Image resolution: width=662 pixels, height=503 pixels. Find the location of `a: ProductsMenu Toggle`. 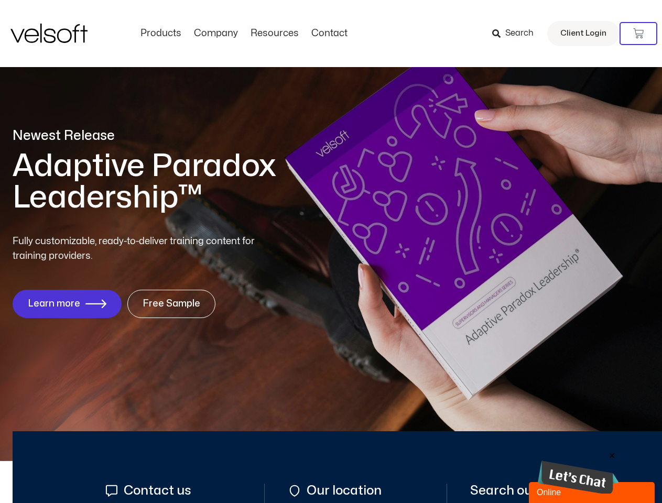

a: ProductsMenu Toggle is located at coordinates (161, 34).